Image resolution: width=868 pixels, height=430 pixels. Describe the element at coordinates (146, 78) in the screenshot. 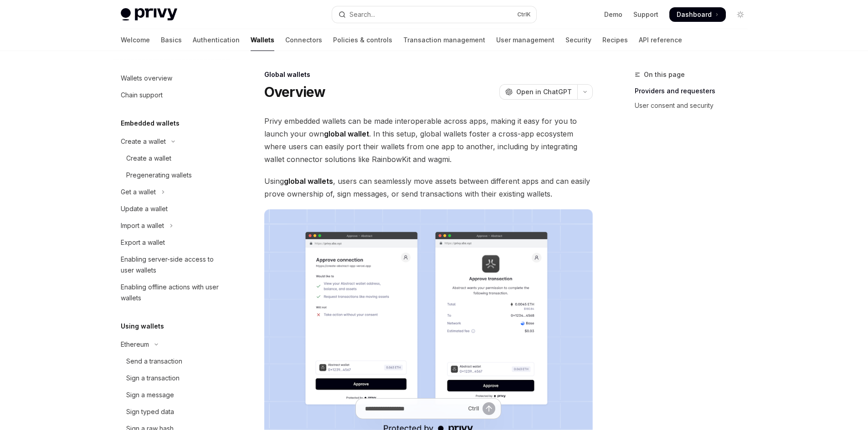

I see `div: Wallets overview` at that location.